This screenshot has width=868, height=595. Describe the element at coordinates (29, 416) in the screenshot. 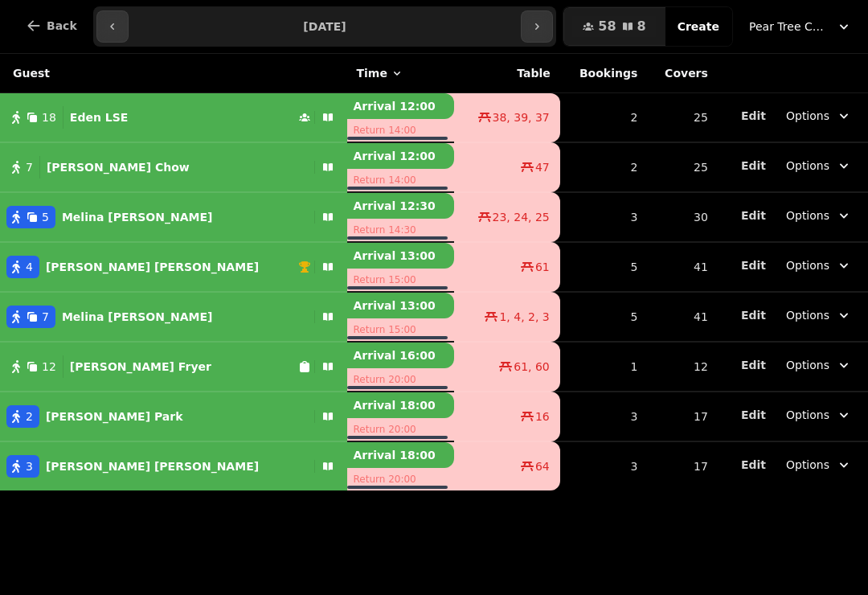

I see `span: 2` at that location.